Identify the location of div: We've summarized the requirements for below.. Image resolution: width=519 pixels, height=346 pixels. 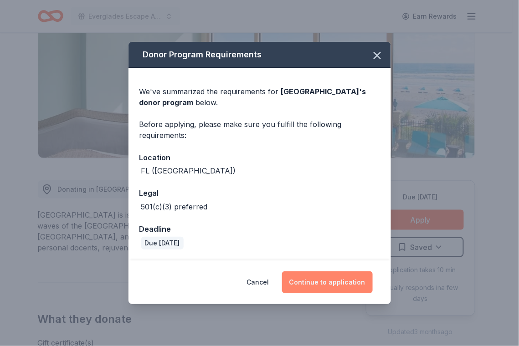
(260, 97).